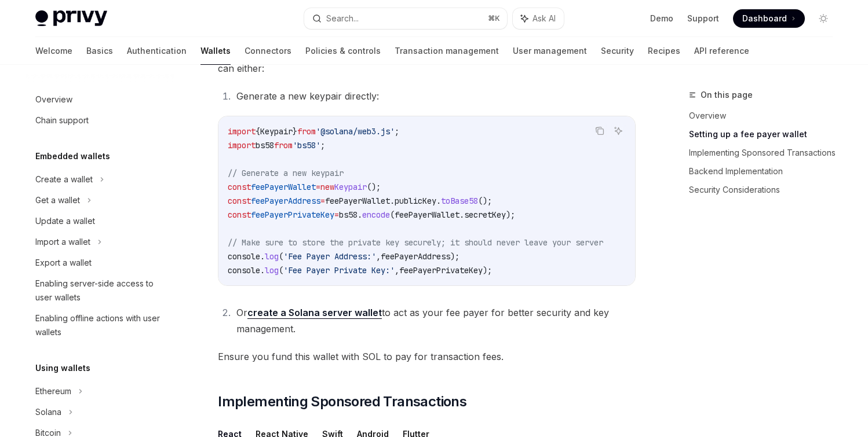 The height and width of the screenshot is (437, 868). I want to click on button: Search...⌘K, so click(406, 19).